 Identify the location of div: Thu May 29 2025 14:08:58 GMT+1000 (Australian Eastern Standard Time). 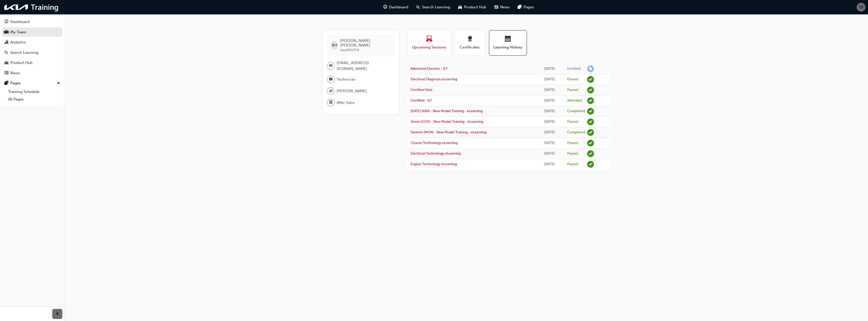
(549, 143).